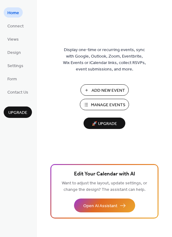 This screenshot has width=172, height=237. I want to click on button: Upgrade, so click(18, 112).